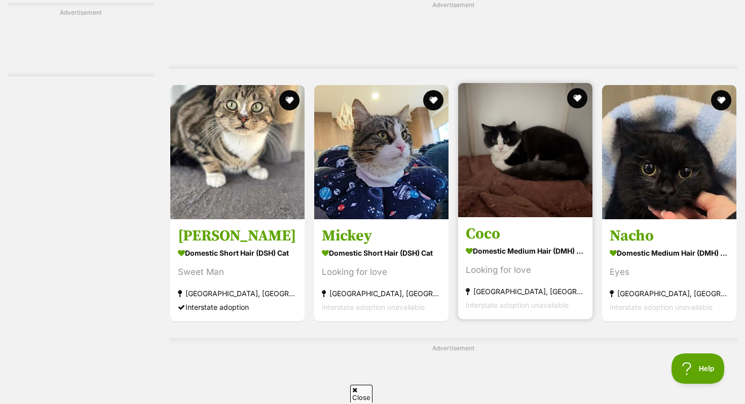  I want to click on img: Stiles - Domestic Short Hair (DSH) Cat, so click(237, 152).